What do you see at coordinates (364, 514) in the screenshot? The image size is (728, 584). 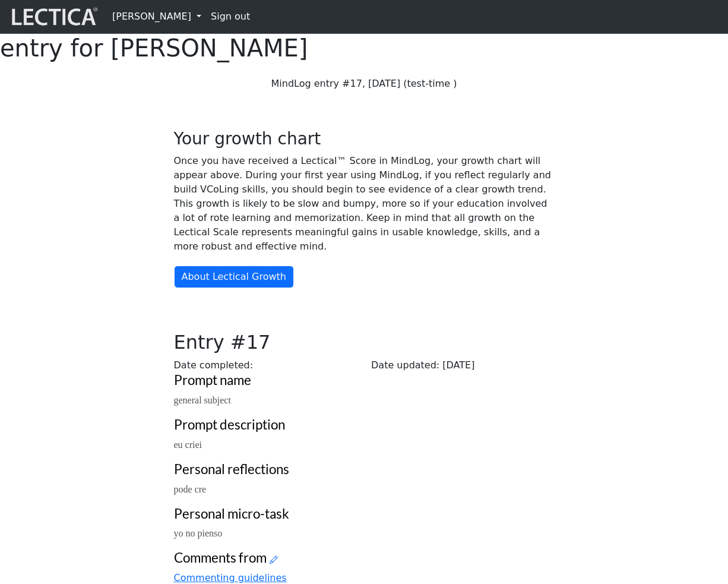 I see `h3: Personal micro-task` at bounding box center [364, 514].